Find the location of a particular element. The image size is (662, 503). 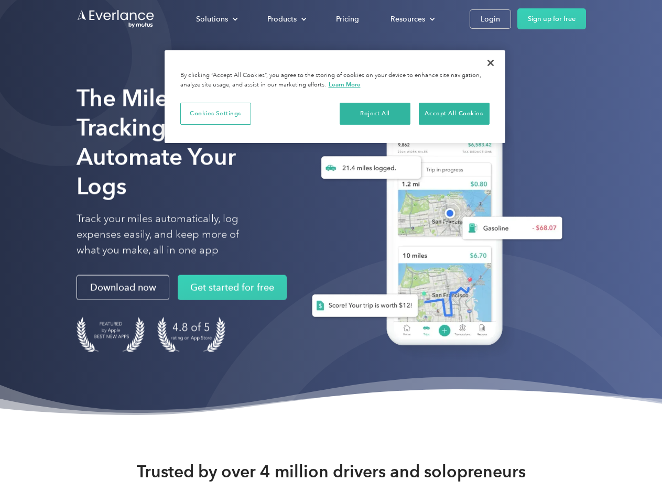

a: Get started for free is located at coordinates (232, 288).